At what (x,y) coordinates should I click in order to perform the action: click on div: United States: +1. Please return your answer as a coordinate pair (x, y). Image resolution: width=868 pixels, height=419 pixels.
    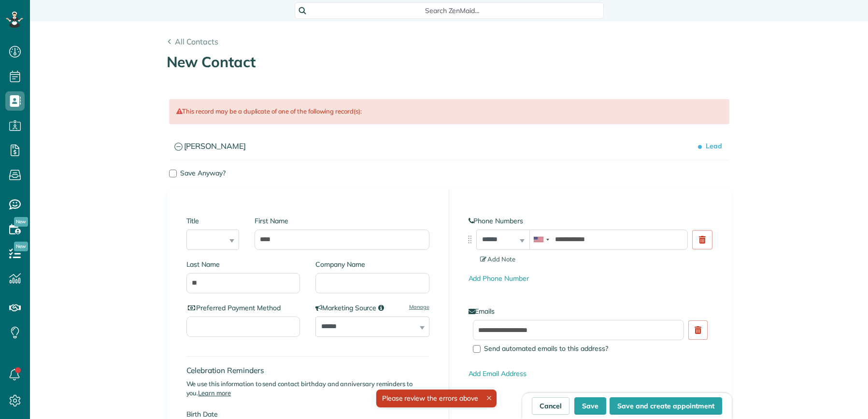
    Looking at the image, I should click on (541, 240).